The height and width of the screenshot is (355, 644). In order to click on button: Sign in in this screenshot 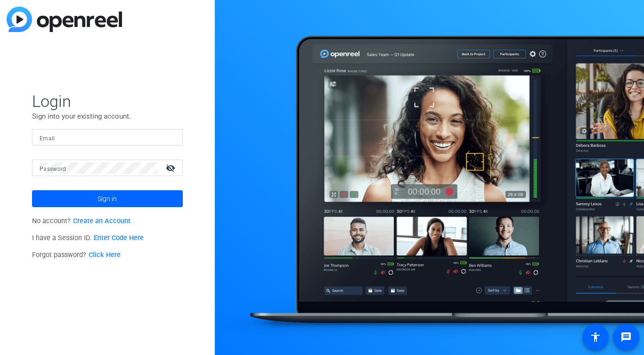, I will do `click(108, 199)`.